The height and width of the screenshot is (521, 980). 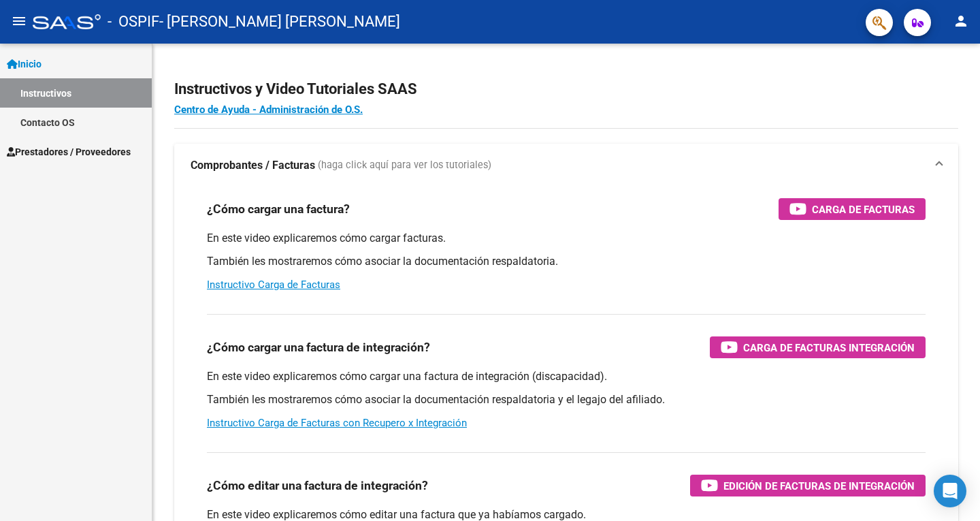 What do you see at coordinates (961, 21) in the screenshot?
I see `mat-icon: person` at bounding box center [961, 21].